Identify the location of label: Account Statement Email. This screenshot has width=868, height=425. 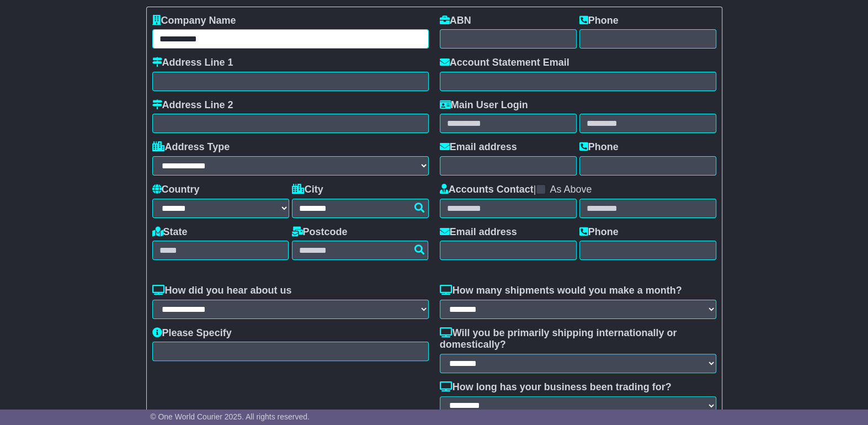
(504, 63).